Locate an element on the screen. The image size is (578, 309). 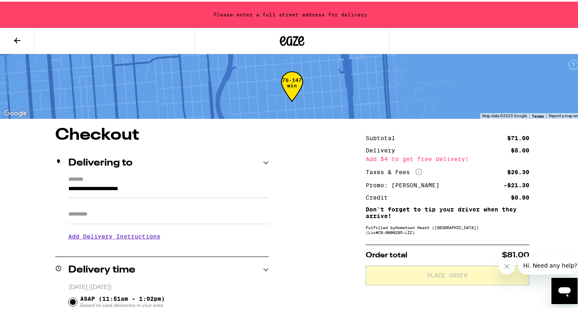
div: Delivery is located at coordinates (384, 149).